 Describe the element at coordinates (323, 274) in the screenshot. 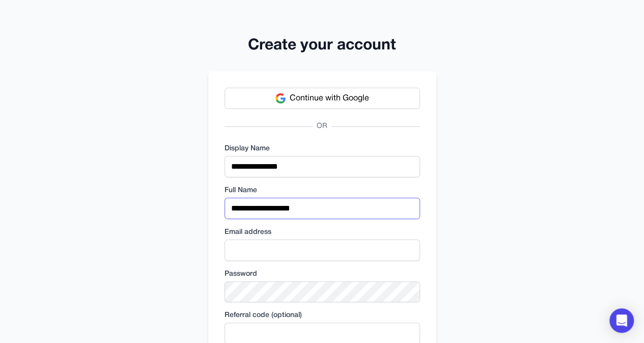

I see `label: Password` at that location.